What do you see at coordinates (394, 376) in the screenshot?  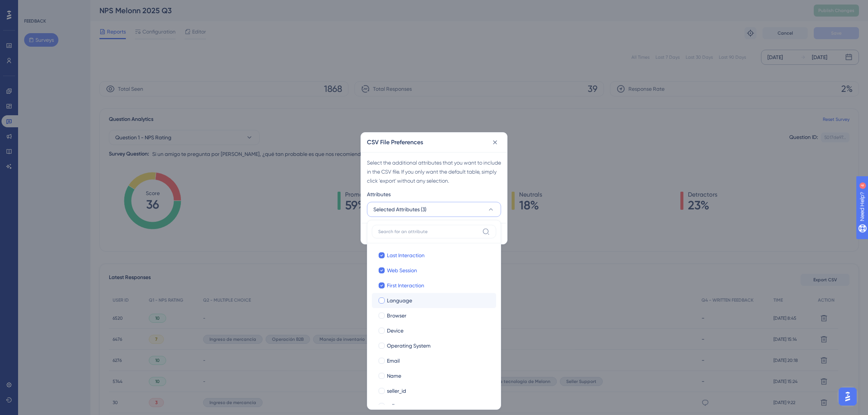 I see `span: Name` at bounding box center [394, 376].